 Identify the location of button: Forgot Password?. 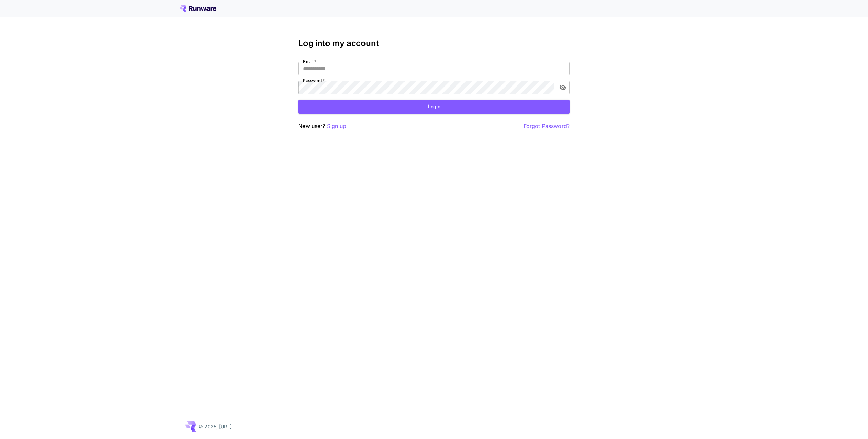
(547, 126).